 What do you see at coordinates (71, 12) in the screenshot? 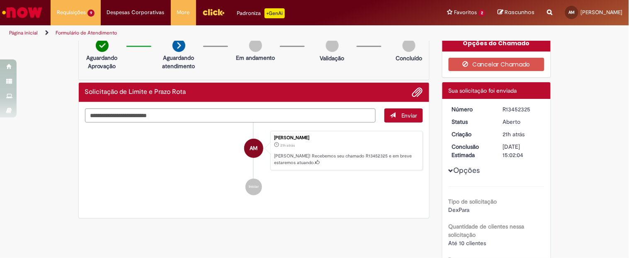
I see `span: Requisições` at bounding box center [71, 12].